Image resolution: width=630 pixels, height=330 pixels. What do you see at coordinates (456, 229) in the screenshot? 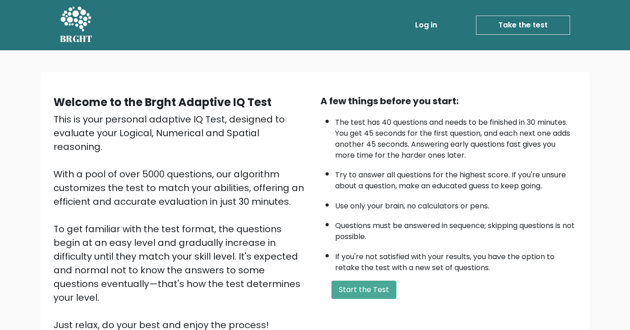
I see `li: Questions must be answered in sequence; skipping questions is not possible.` at bounding box center [456, 229].